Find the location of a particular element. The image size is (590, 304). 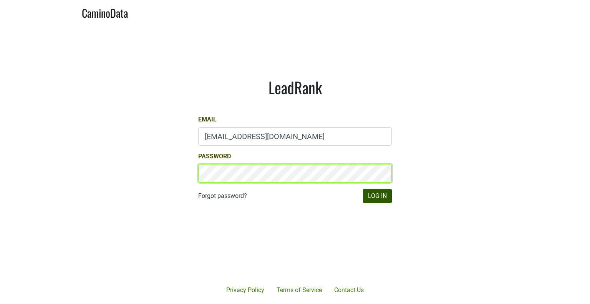

a: Contact Us is located at coordinates (349, 290).